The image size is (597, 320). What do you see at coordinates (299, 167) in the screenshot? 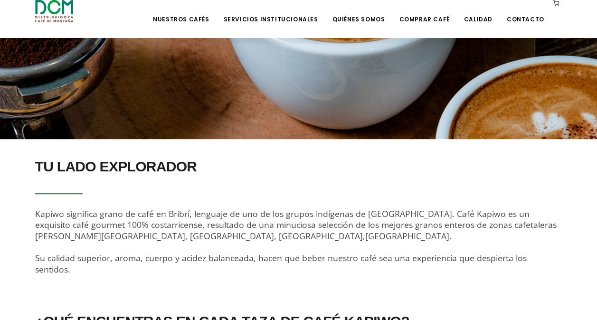
I see `h2: TU LADO EXPLORADOR` at bounding box center [299, 167].